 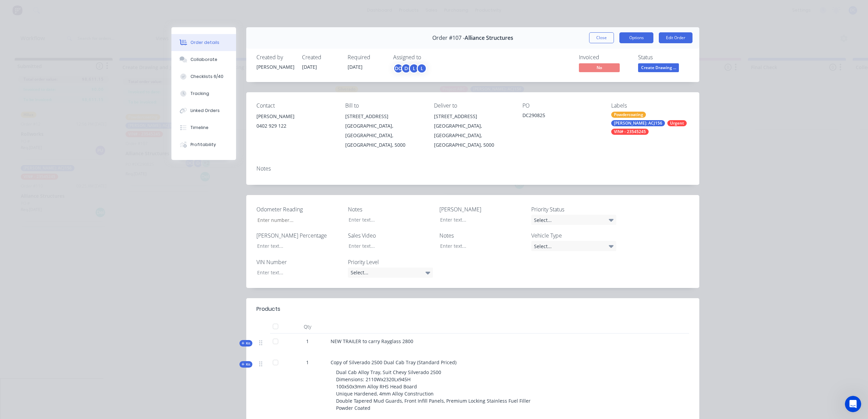 I want to click on button: Checklists 6/40, so click(x=204, y=76).